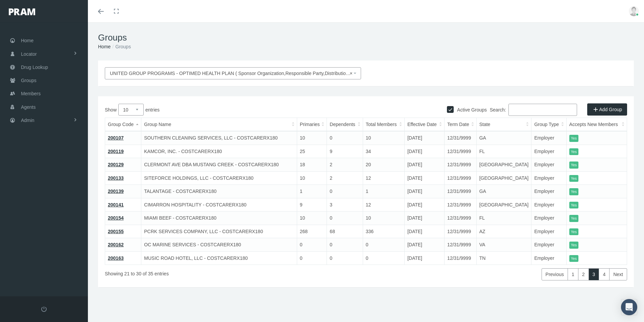 The height and width of the screenshot is (322, 644). I want to click on a: 200155, so click(116, 231).